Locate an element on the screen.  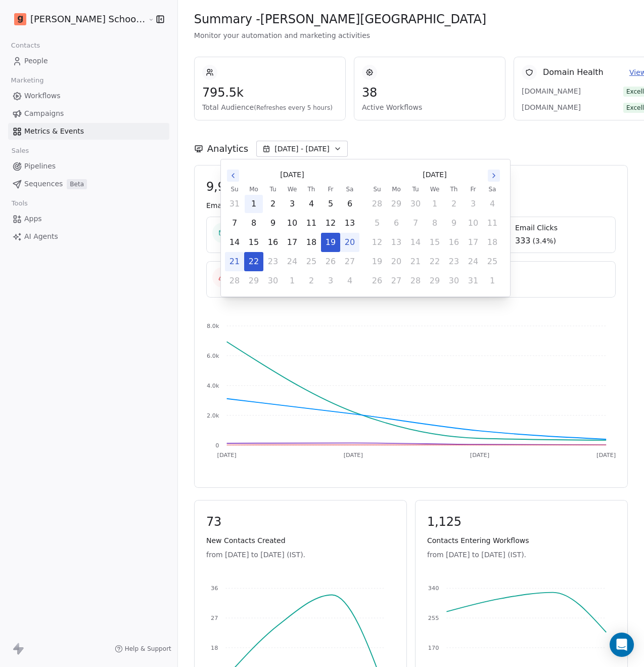
button: Saturday, September 27th, 2025 is located at coordinates (350, 261).